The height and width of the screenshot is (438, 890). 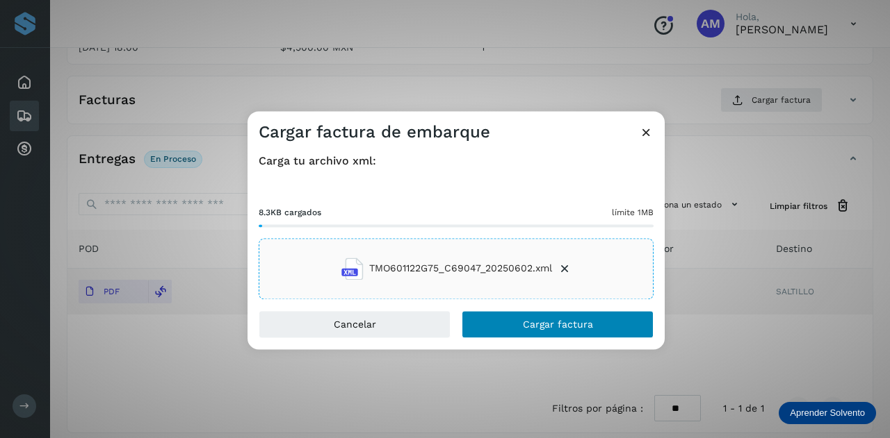 I want to click on button: Cancelar, so click(x=354, y=325).